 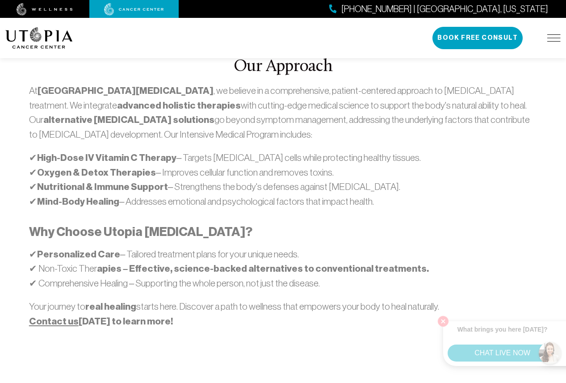 What do you see at coordinates (477, 38) in the screenshot?
I see `button: Book Free Consult` at bounding box center [477, 38].